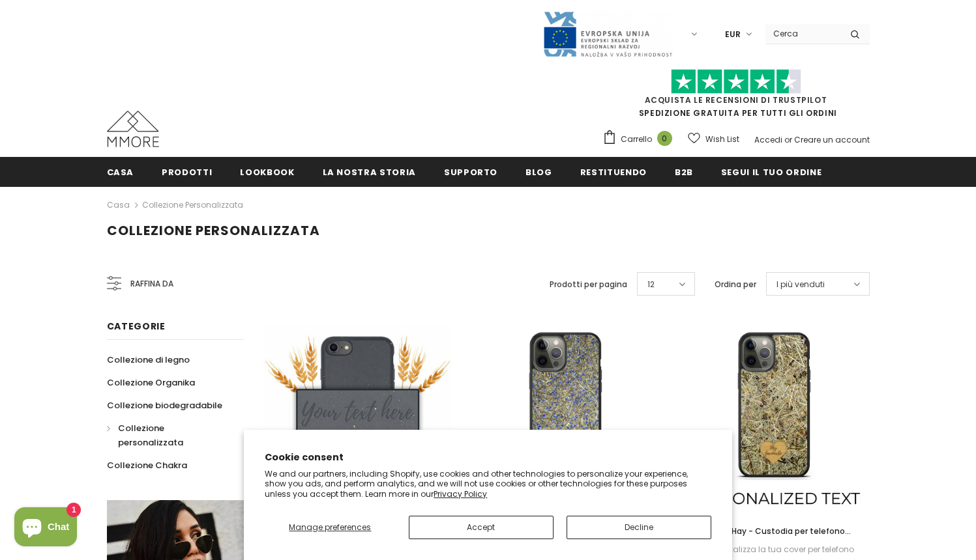  What do you see at coordinates (136, 326) in the screenshot?
I see `span: Categorie` at bounding box center [136, 326].